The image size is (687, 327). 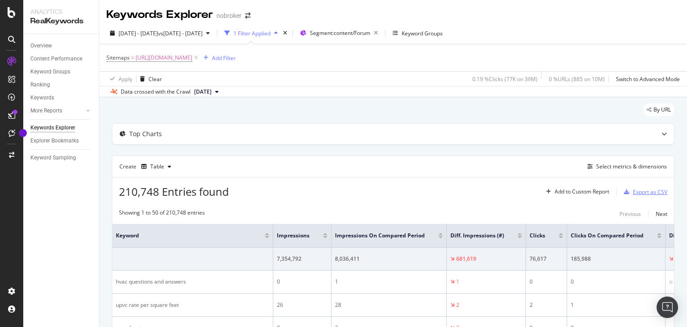 What do you see at coordinates (248, 16) in the screenshot?
I see `div: arrow-right-arrow-left` at bounding box center [248, 16].